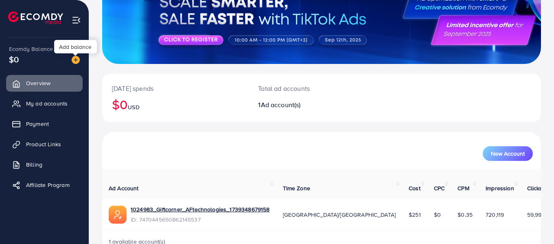 The height and width of the screenshot is (244, 554). I want to click on button: New Account, so click(508, 154).